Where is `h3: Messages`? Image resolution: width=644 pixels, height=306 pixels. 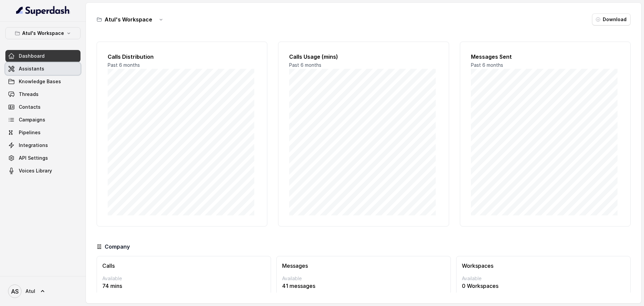
h3: Messages is located at coordinates (364, 266).